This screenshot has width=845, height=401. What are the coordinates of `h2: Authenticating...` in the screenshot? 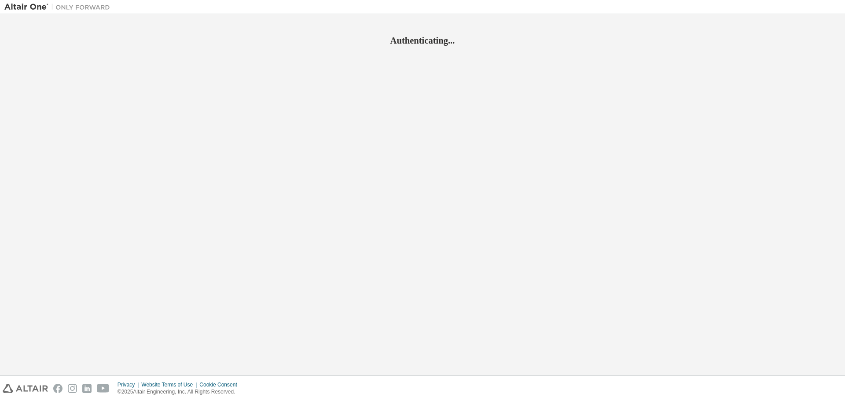 It's located at (423, 41).